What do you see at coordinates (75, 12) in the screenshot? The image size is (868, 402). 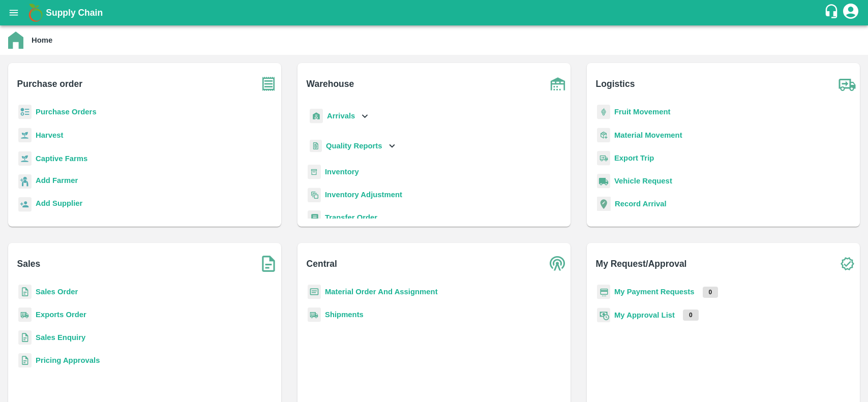 I see `b: Supply Chain` at bounding box center [75, 12].